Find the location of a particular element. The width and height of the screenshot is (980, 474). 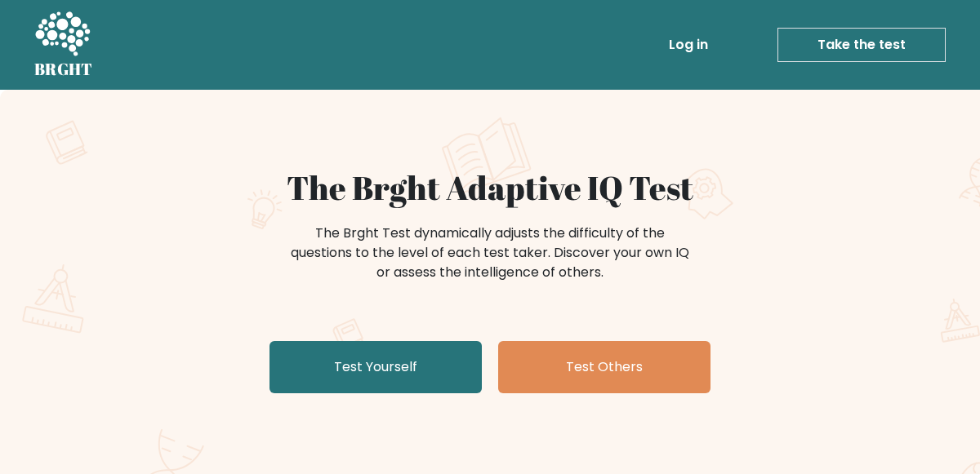

div: The Brght Test dynamically adjusts the difficulty of the questions to the level of each test take... is located at coordinates (490, 253).